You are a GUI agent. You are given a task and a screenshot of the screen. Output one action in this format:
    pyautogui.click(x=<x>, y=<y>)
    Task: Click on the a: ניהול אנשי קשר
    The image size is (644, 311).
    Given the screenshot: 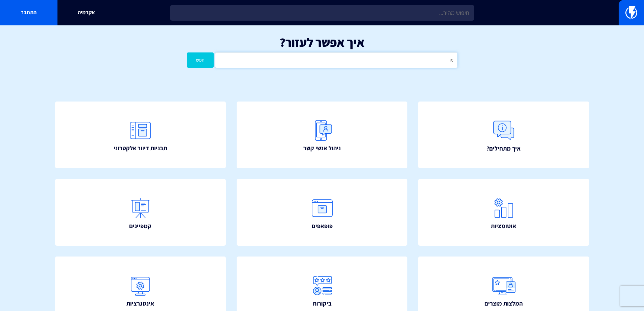 What is the action you would take?
    pyautogui.click(x=322, y=135)
    